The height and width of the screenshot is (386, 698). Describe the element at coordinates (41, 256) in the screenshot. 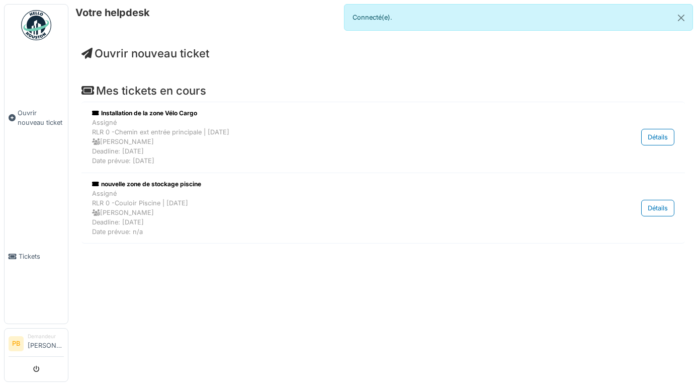

I see `span: Tickets` at that location.